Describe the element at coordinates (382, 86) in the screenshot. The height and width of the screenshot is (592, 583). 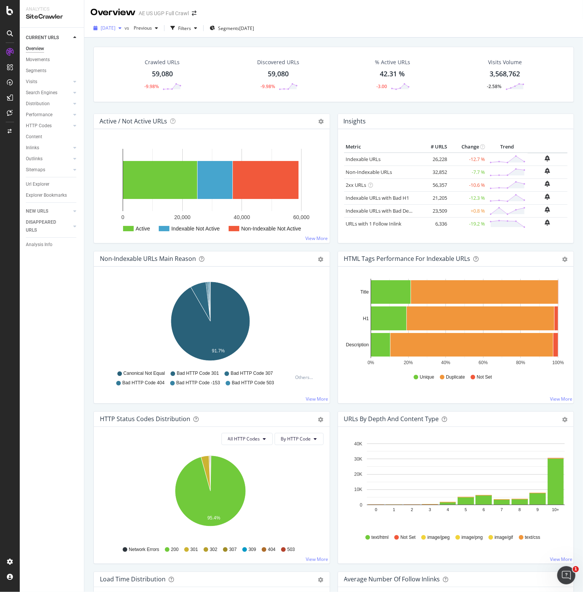
I see `div: -3.00` at that location.